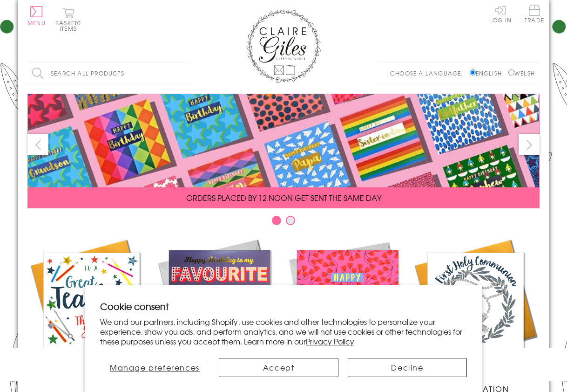  What do you see at coordinates (37, 23) in the screenshot?
I see `span: Menu` at bounding box center [37, 23].